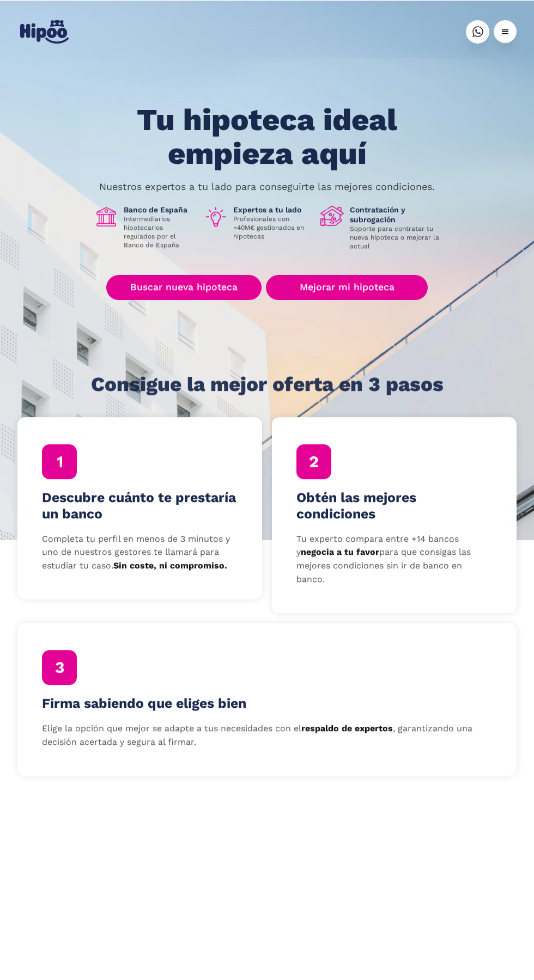 The width and height of the screenshot is (534, 980). I want to click on strong: negocia a tu favor, so click(340, 552).